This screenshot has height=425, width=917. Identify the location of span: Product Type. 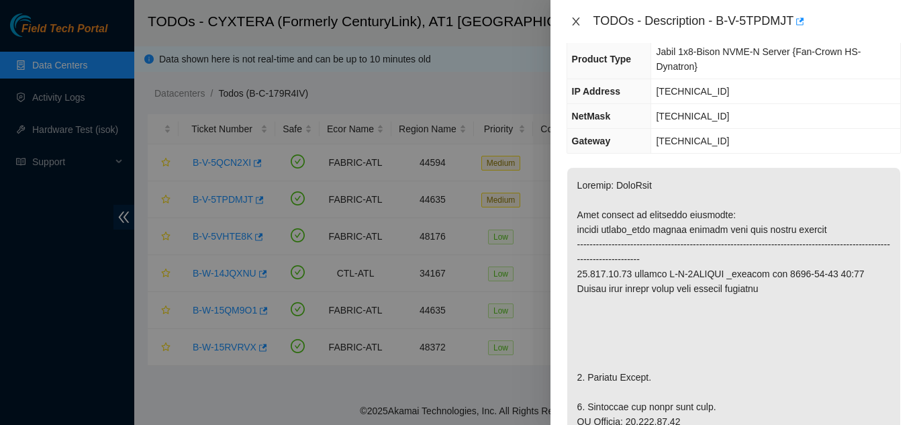
(602, 59).